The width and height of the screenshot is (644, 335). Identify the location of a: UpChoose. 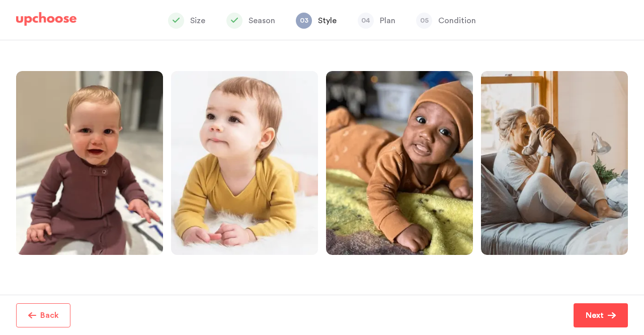
(47, 21).